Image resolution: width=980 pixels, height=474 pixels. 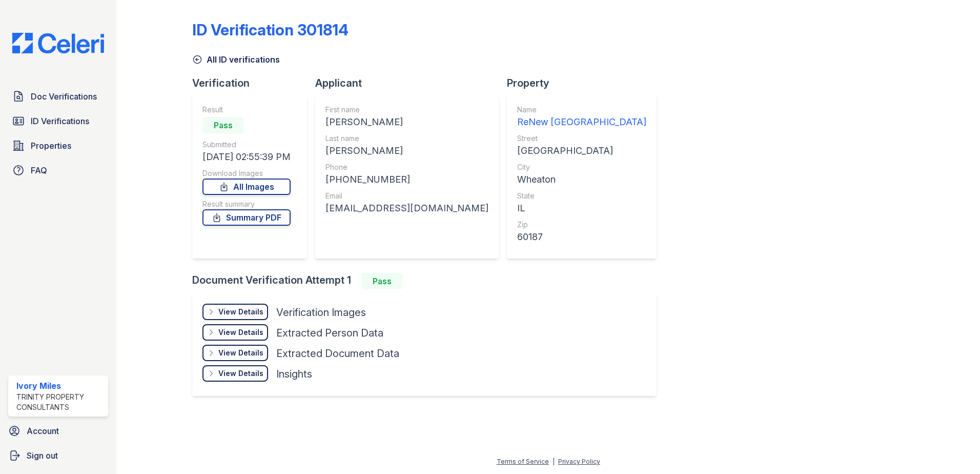 What do you see at coordinates (58, 170) in the screenshot?
I see `a: FAQ` at bounding box center [58, 170].